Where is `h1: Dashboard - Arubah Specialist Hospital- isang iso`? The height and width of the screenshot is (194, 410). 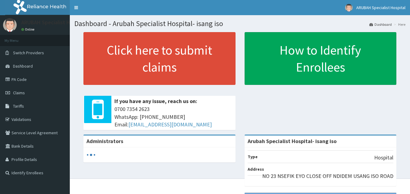 h1: Dashboard - Arubah Specialist Hospital- isang iso is located at coordinates (240, 24).